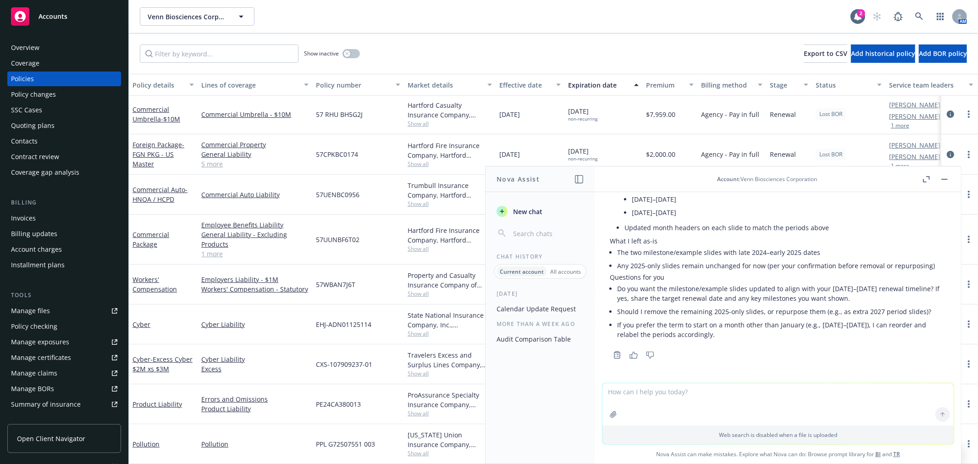  What do you see at coordinates (141, 324) in the screenshot?
I see `a: Cyber` at bounding box center [141, 324].